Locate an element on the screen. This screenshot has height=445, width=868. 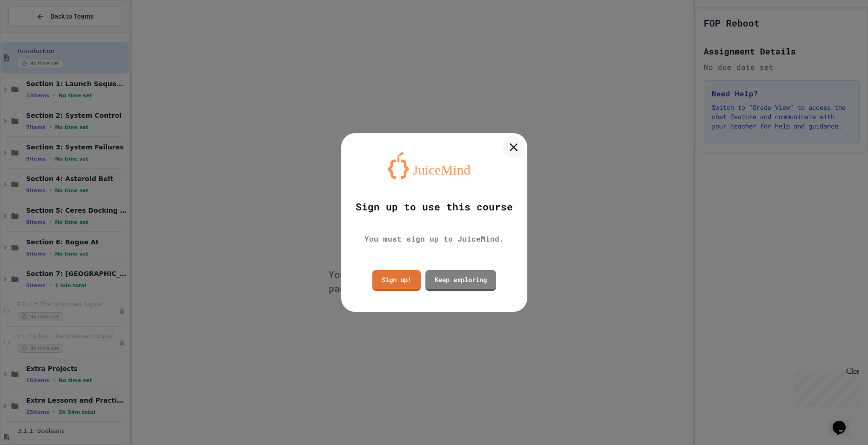
div: Chat with us now!Close is located at coordinates (34, 31).